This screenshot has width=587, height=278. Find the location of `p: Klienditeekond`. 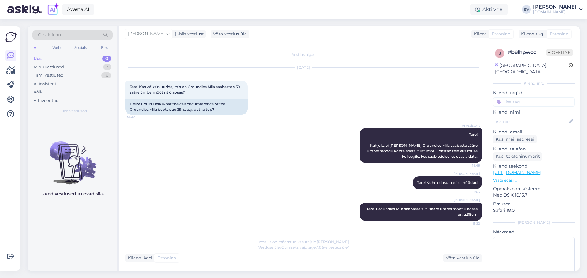

p: Klienditeekond is located at coordinates (534, 166).